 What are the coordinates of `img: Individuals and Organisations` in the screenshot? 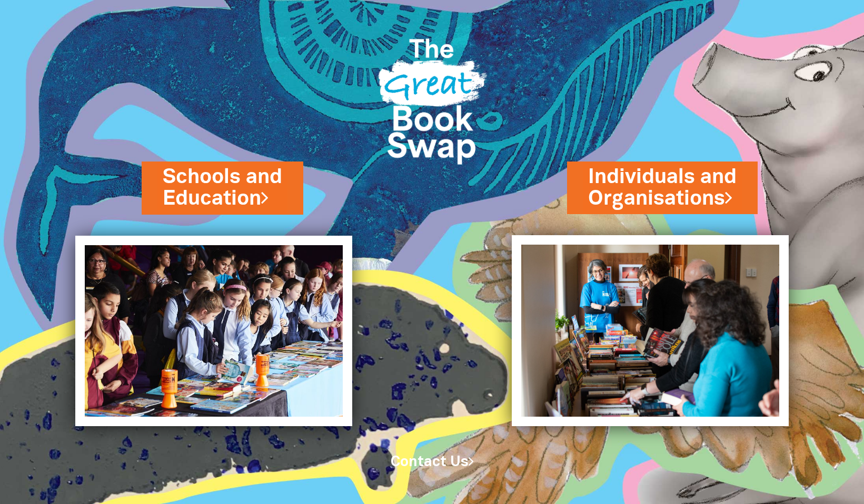 It's located at (650, 330).